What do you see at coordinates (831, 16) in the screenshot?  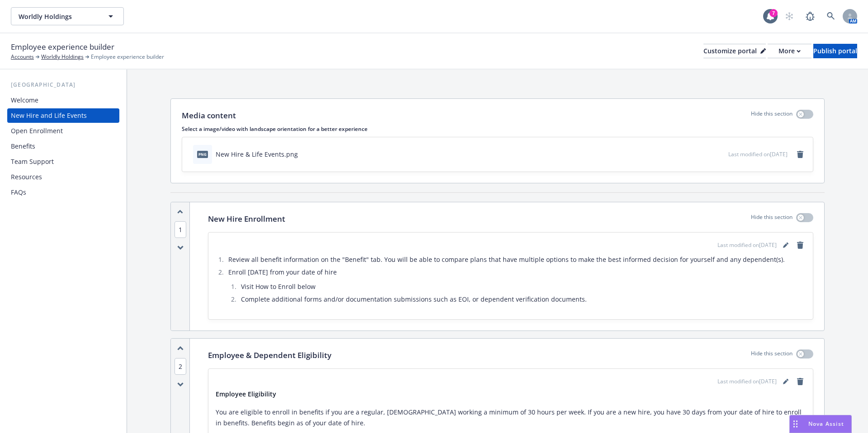 I see `a: Search` at bounding box center [831, 16].